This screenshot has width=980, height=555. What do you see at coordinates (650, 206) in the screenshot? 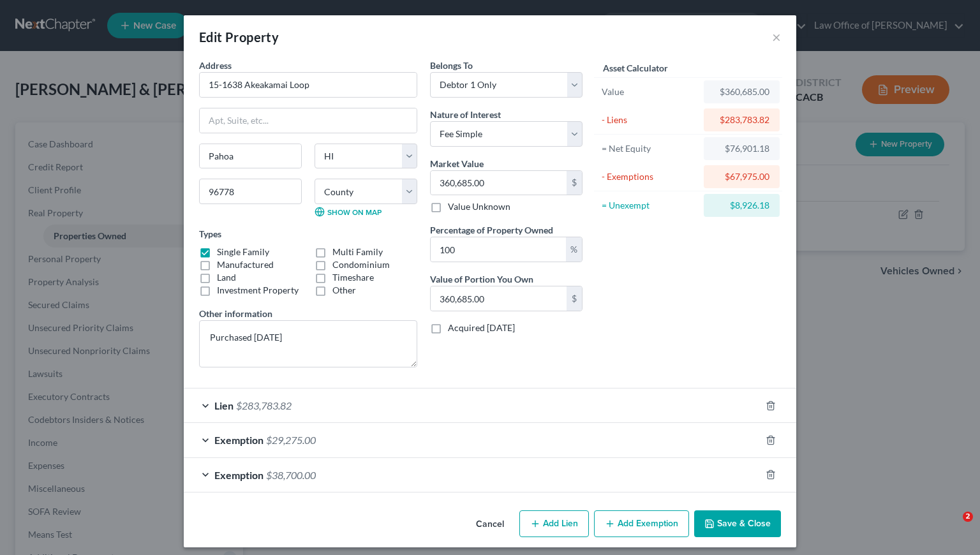
I see `div: = Unexempt` at bounding box center [650, 206].